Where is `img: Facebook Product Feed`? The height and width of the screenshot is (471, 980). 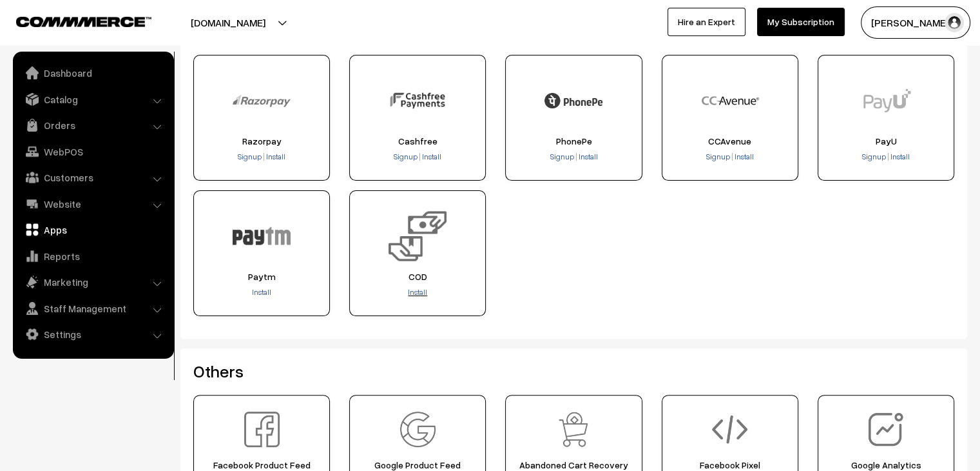 img: Facebook Product Feed is located at coordinates (262, 429).